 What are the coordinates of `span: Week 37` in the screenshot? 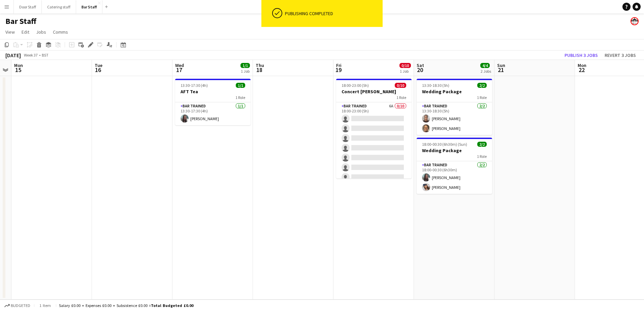 It's located at (30, 55).